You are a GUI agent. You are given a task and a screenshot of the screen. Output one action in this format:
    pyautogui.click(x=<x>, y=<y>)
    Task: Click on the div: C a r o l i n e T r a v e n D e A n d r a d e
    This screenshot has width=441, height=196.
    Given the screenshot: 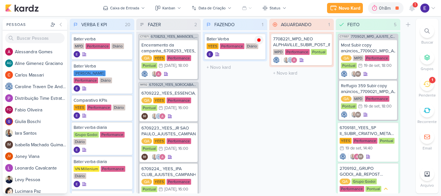 What is the action you would take?
    pyautogui.click(x=41, y=87)
    